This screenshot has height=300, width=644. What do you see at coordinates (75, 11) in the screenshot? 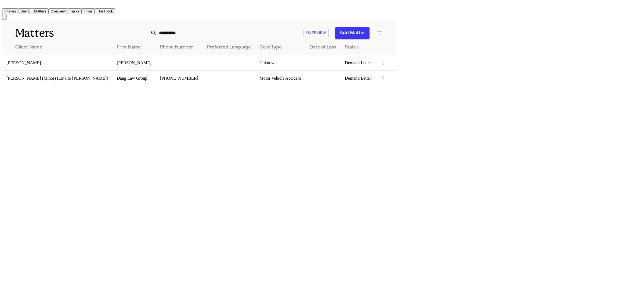
I see `button: Tasks` at bounding box center [75, 11].